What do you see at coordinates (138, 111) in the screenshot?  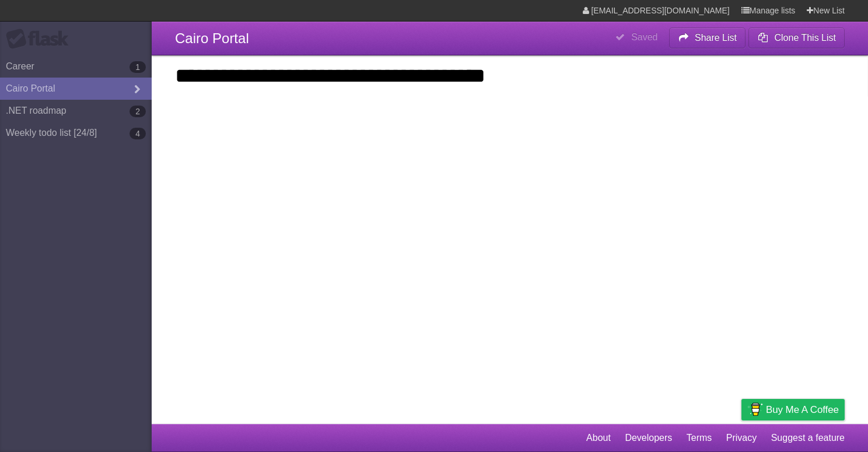 I see `b: 2` at bounding box center [138, 111].